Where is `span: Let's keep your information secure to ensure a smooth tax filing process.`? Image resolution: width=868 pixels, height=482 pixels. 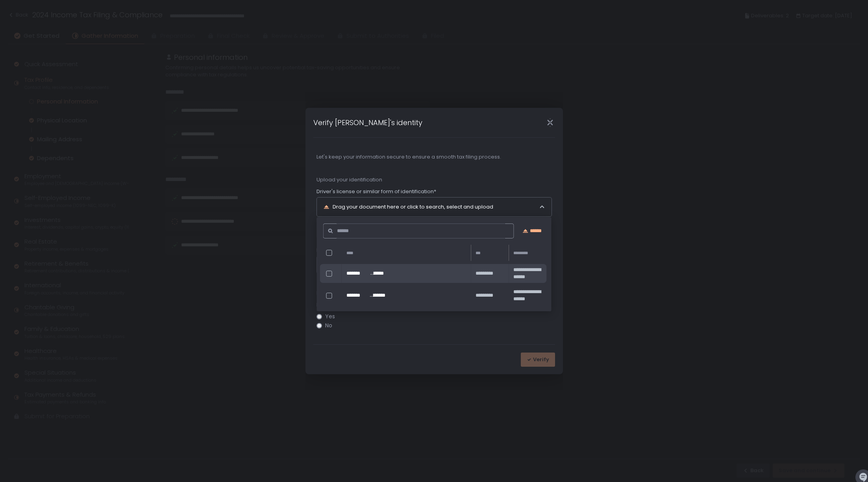 span: Let's keep your information secure to ensure a smooth tax filing process. is located at coordinates (434, 157).